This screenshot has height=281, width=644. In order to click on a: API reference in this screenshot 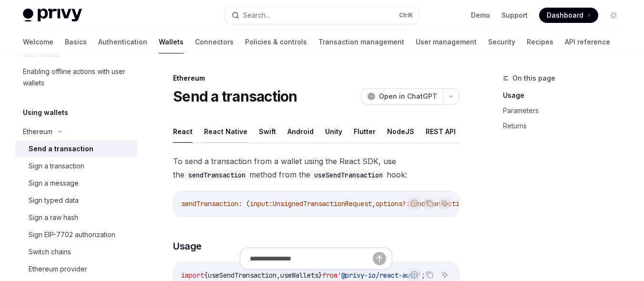, I will do `click(587, 42)`.